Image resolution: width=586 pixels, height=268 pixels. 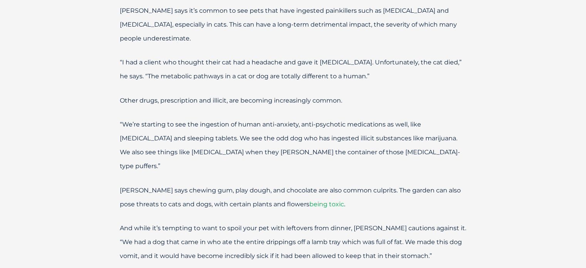 I want to click on span: being toxic, so click(x=327, y=204).